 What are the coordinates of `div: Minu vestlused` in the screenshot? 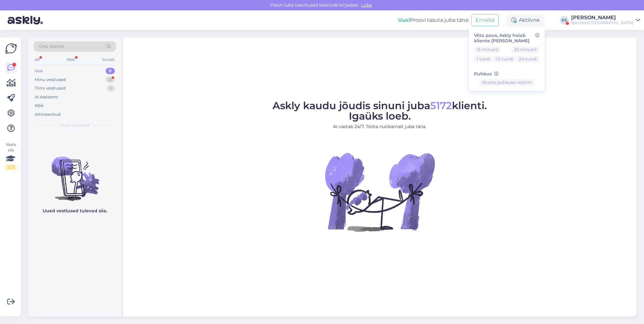 It's located at (50, 80).